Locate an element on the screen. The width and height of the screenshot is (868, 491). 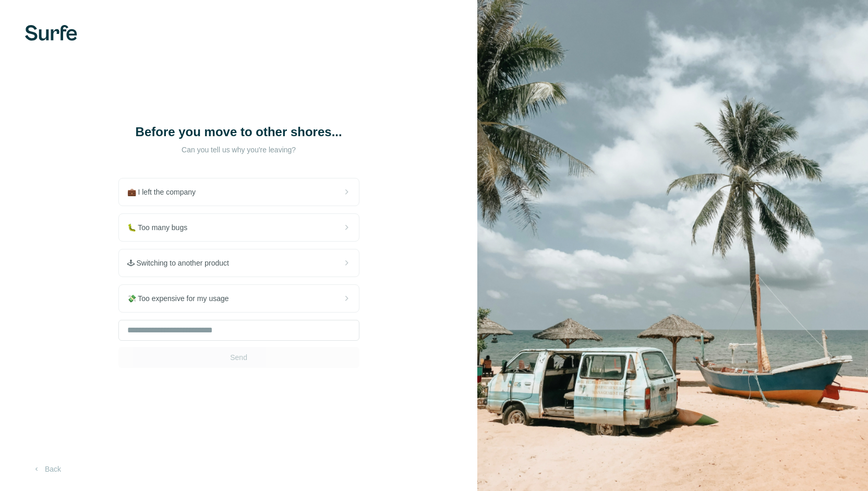
span: 💼 I left the company is located at coordinates (165, 192).